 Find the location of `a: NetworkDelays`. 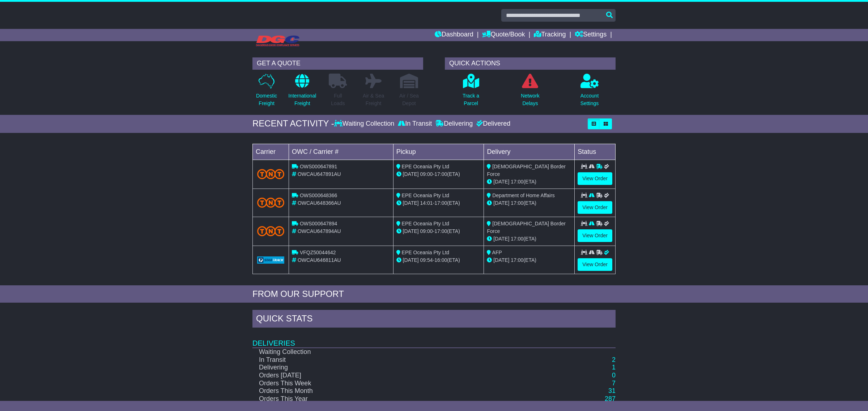

a: NetworkDelays is located at coordinates (530, 92).